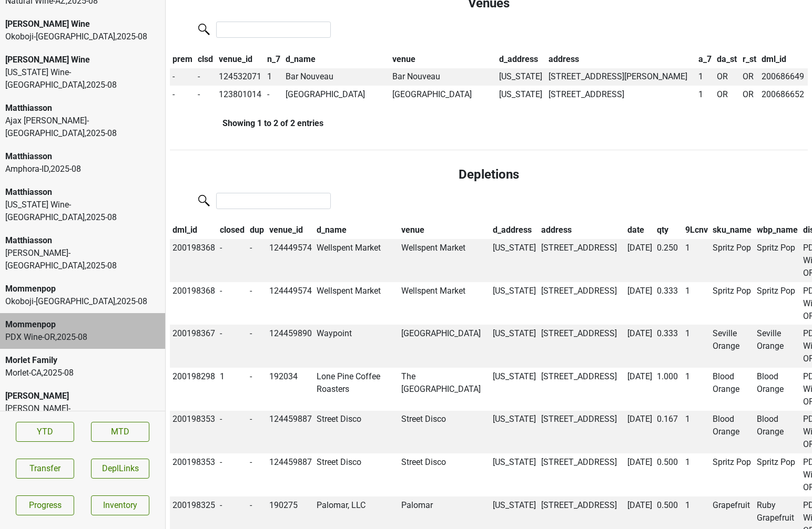 This screenshot has width=812, height=529. I want to click on button: DeplLinks, so click(120, 469).